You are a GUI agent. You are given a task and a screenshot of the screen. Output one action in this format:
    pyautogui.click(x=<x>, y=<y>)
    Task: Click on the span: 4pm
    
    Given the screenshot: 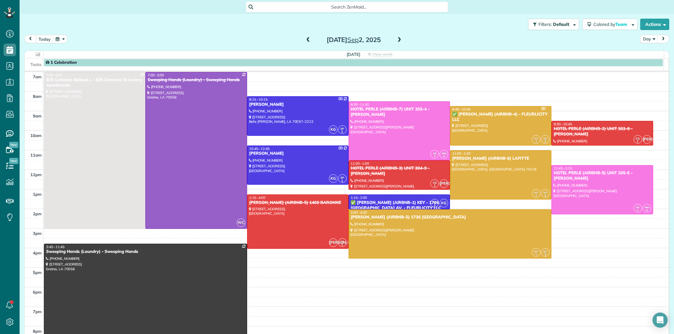 What is the action you would take?
    pyautogui.click(x=37, y=253)
    